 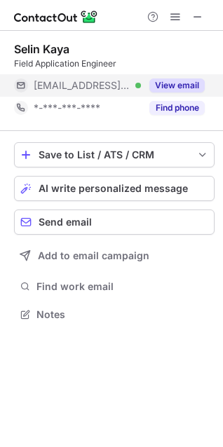 I want to click on span: AI write personalized message, so click(x=113, y=188).